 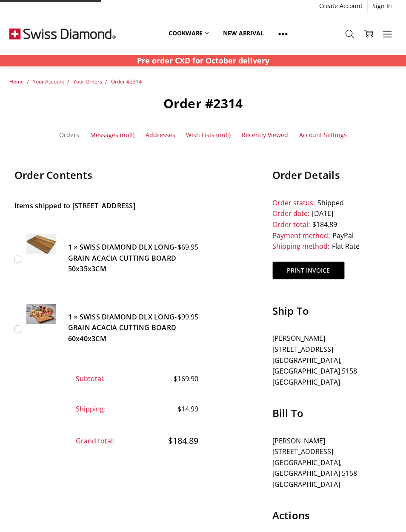 What do you see at coordinates (106, 178) in the screenshot?
I see `h3: Order Contents` at bounding box center [106, 178].